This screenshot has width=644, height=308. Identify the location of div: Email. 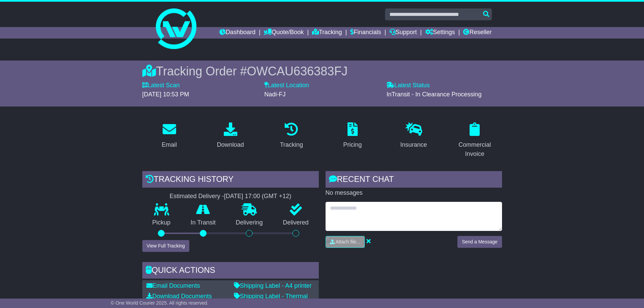
(169, 145).